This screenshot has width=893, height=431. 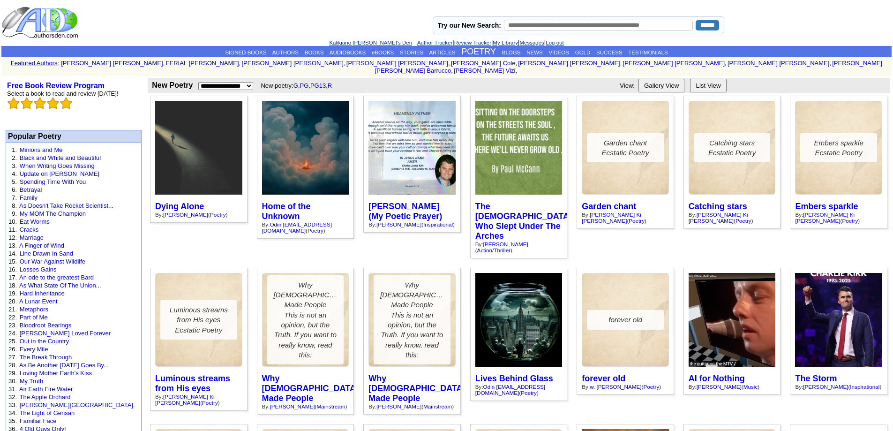 I want to click on a: AI for Nothing, so click(x=717, y=378).